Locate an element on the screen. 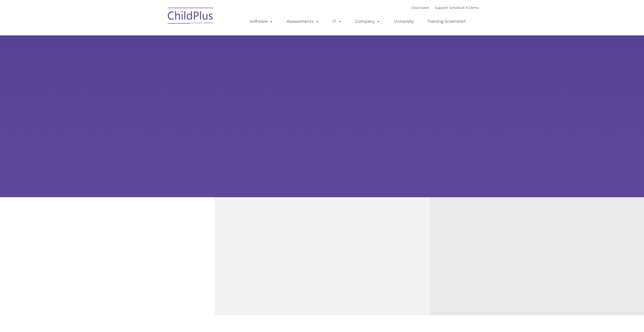  a: IT is located at coordinates (337, 21).